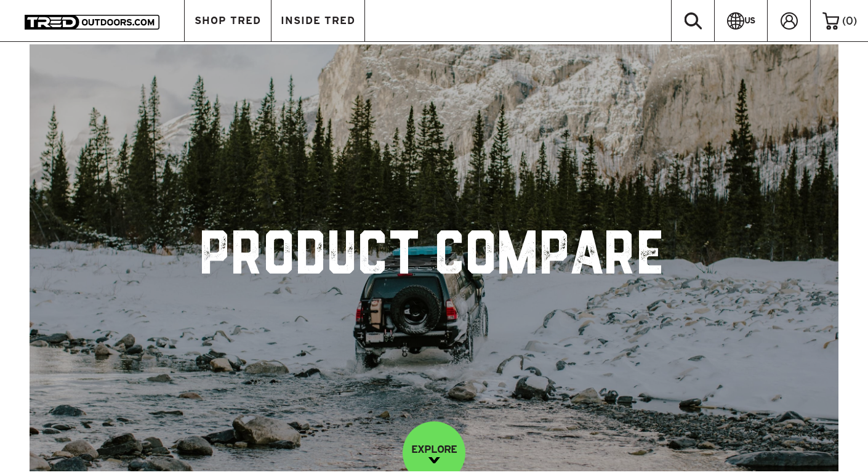  What do you see at coordinates (318, 21) in the screenshot?
I see `span: INSIDE TRED` at bounding box center [318, 21].